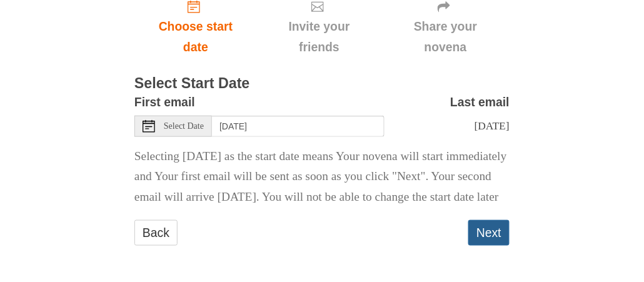 The image size is (644, 282). Describe the element at coordinates (322, 84) in the screenshot. I see `h3: Select Start Date` at that location.